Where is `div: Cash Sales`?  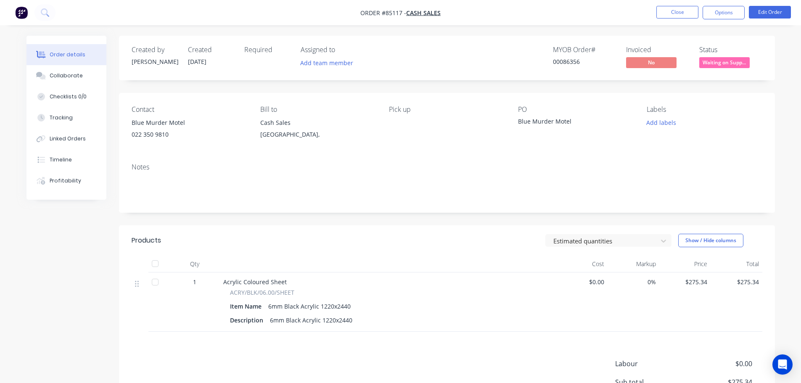 div: Cash Sales is located at coordinates (318, 123).